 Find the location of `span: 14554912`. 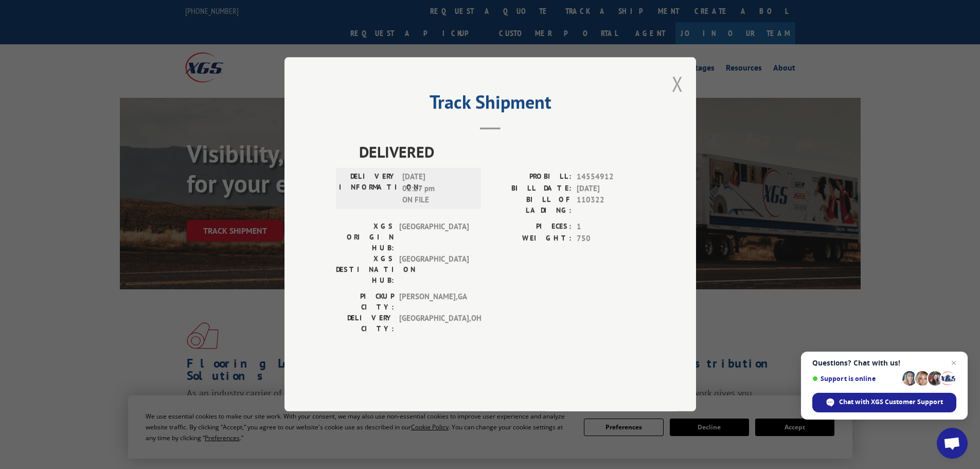

span: 14554912 is located at coordinates (610, 177).